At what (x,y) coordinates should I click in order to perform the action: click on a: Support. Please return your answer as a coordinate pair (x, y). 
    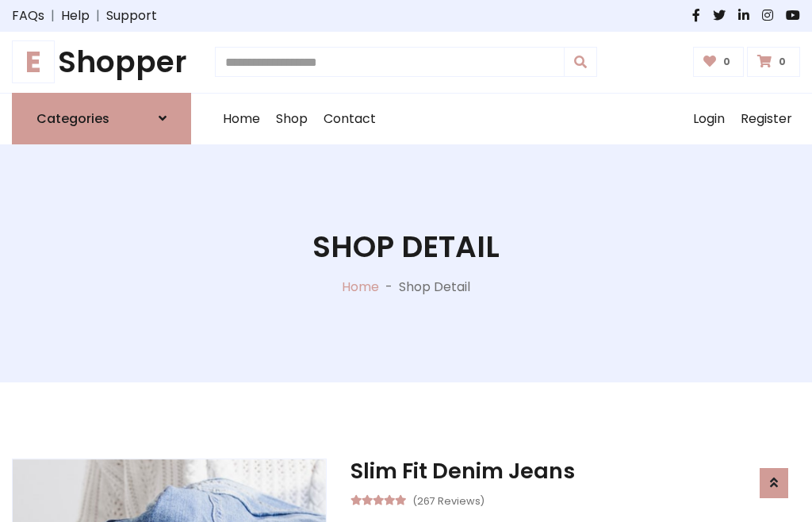
    Looking at the image, I should click on (131, 16).